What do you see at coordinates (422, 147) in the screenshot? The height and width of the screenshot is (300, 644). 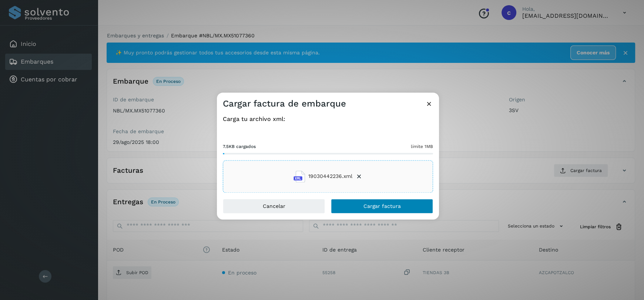 I see `span: límite 1MB` at bounding box center [422, 147].